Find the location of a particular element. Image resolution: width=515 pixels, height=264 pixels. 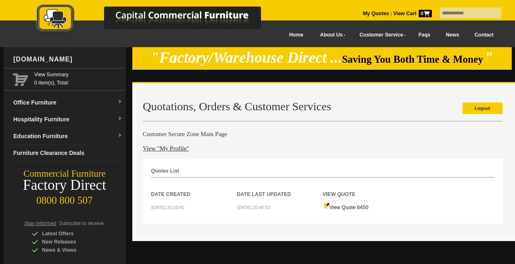

a: View Cart0 is located at coordinates (411, 14).